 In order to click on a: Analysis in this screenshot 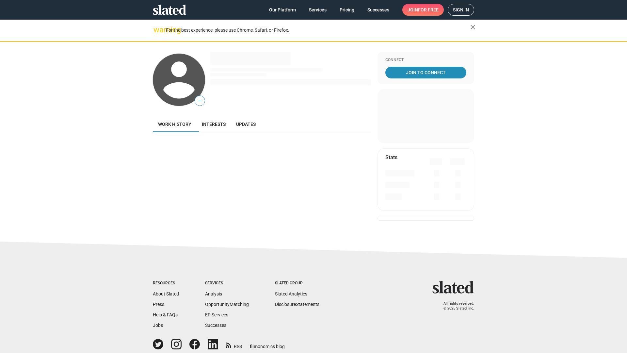, I will do `click(214, 294)`.